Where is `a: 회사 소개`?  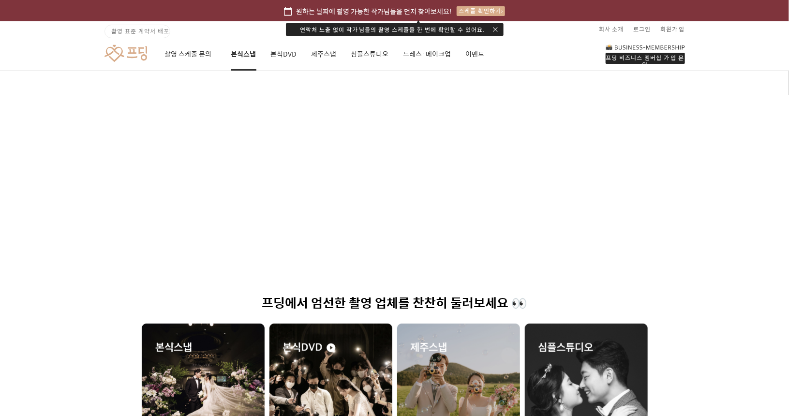 a: 회사 소개 is located at coordinates (611, 29).